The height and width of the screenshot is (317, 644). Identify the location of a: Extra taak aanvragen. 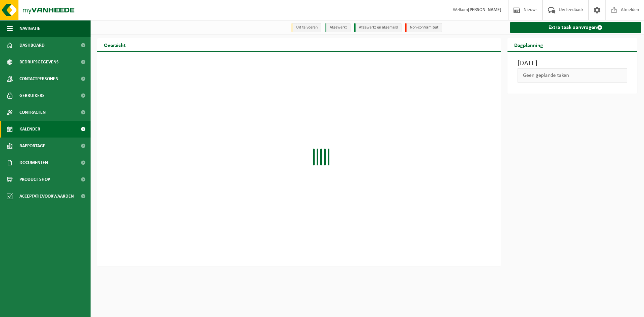
(575, 27).